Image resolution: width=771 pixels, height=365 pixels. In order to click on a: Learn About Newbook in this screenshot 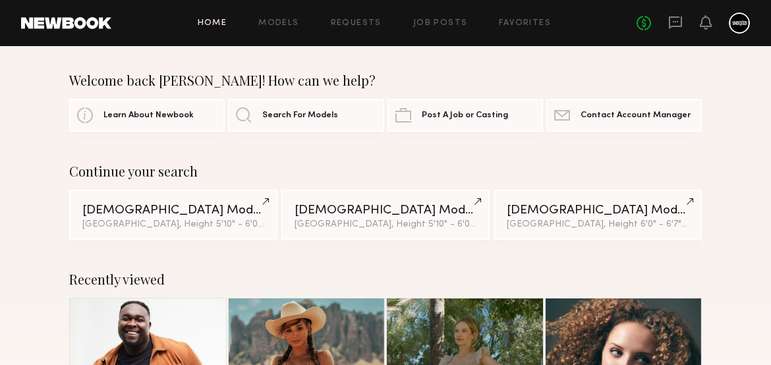, I will do `click(147, 115)`.